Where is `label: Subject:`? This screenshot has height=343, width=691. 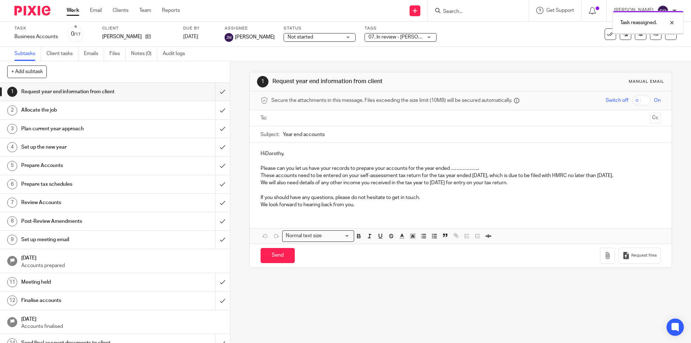
label: Subject: is located at coordinates (270, 135).